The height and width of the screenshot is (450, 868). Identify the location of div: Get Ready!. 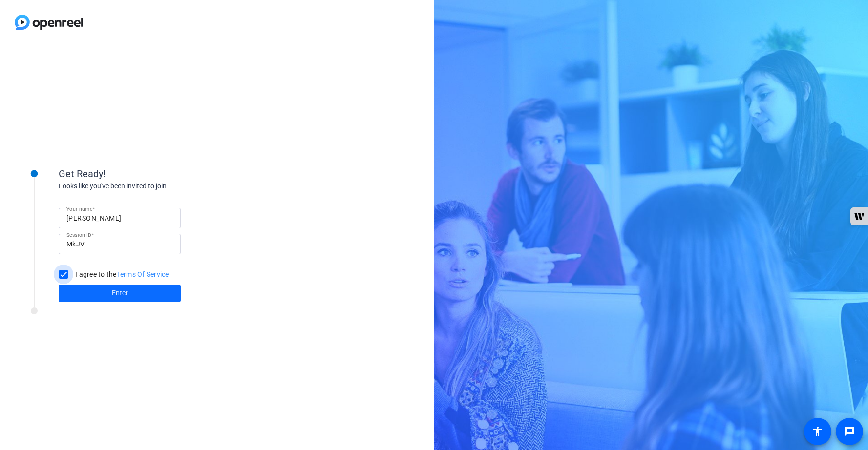
(156, 174).